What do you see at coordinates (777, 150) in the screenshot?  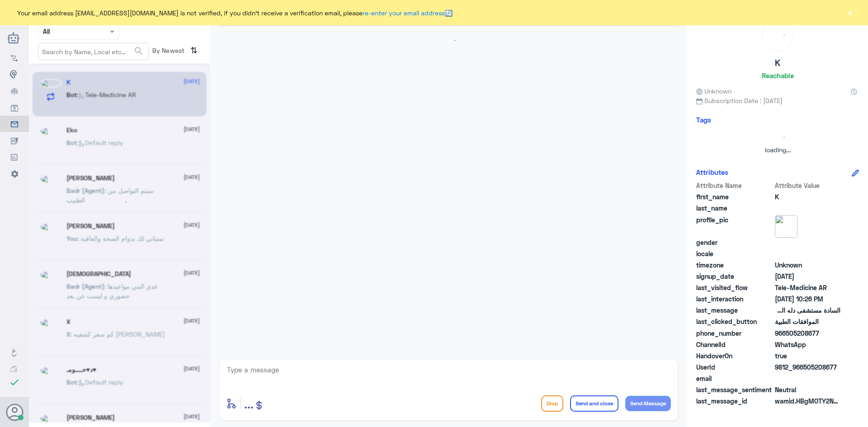 I see `span: loading...` at bounding box center [777, 150].